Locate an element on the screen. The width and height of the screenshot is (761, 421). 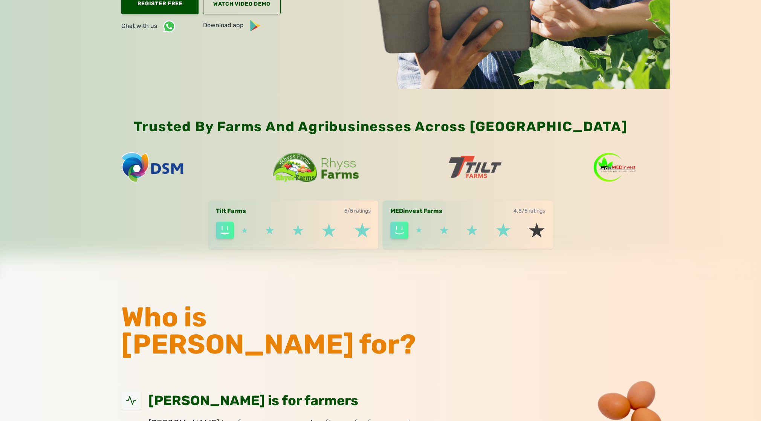
span: Chat with us is located at coordinates (141, 26).